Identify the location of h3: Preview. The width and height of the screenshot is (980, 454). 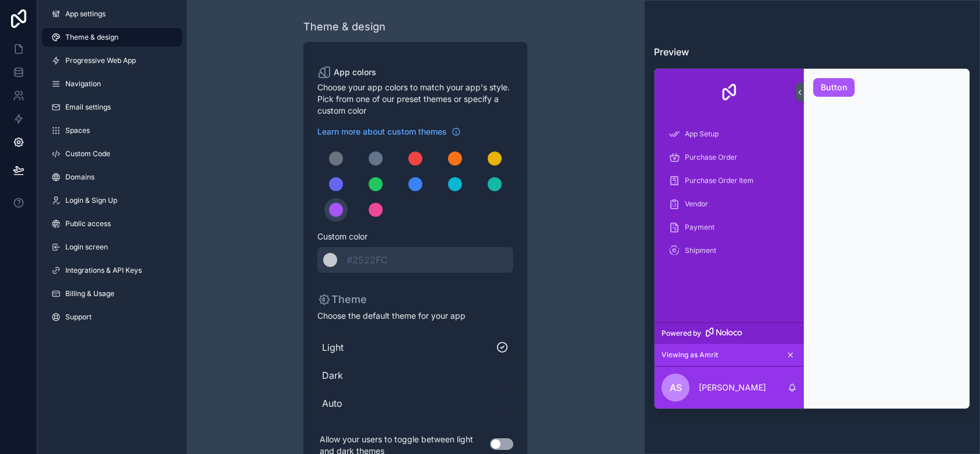
(813, 52).